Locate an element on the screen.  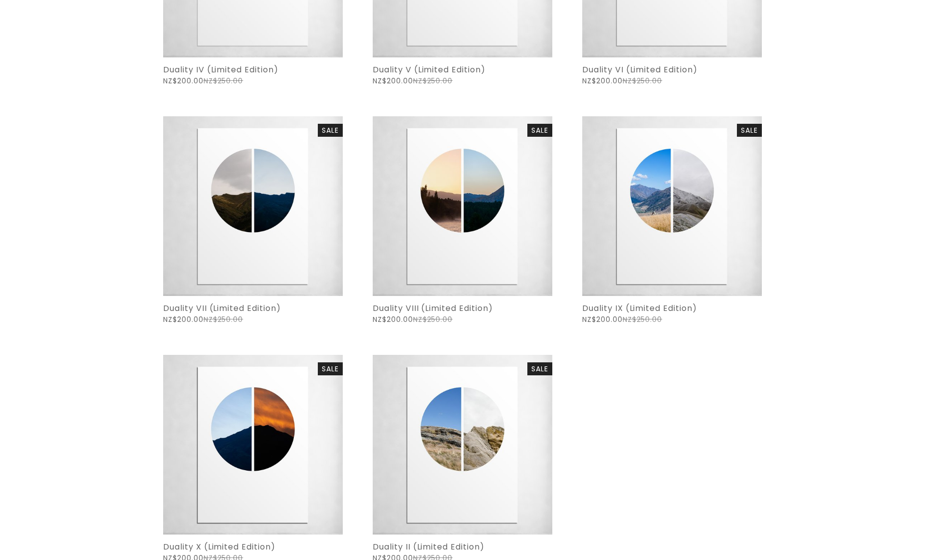
a: Duality IX (Limited Edition) is located at coordinates (640, 308).